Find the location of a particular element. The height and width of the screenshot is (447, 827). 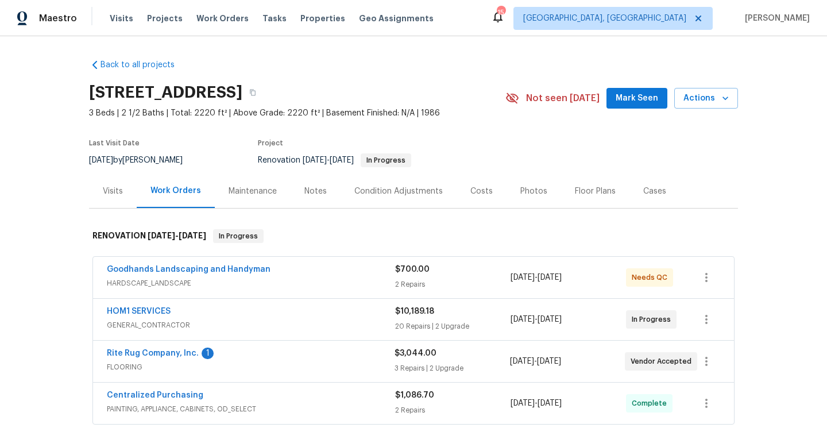

span: Actions is located at coordinates (706, 98).